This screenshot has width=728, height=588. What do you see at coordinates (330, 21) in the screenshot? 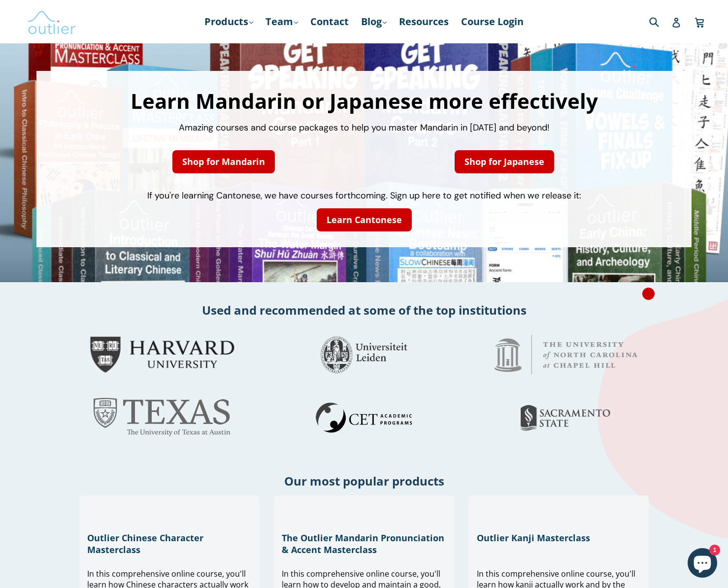
I see `a: Contact` at bounding box center [330, 21].